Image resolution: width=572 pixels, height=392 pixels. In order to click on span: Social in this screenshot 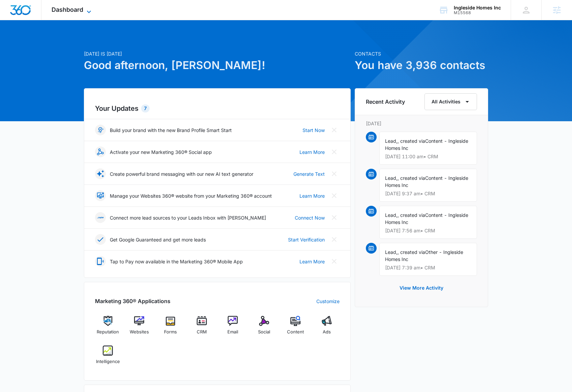, I will do `click(264, 332)`.